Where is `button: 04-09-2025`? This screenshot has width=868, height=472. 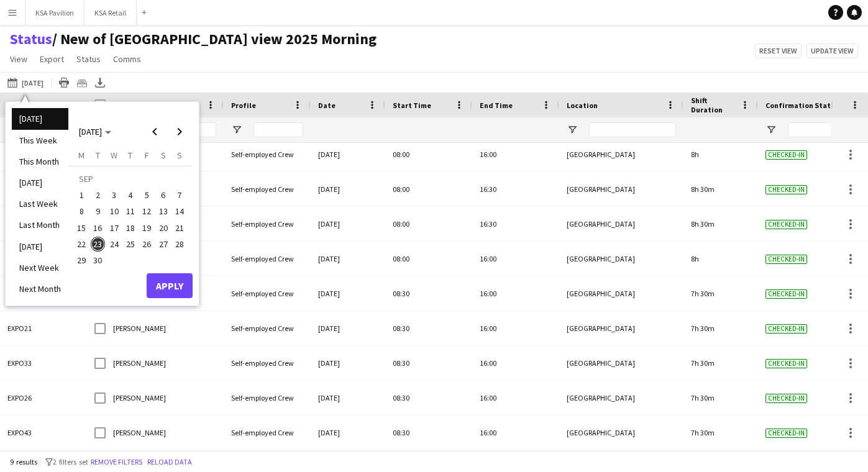
button: 04-09-2025 is located at coordinates (130, 195).